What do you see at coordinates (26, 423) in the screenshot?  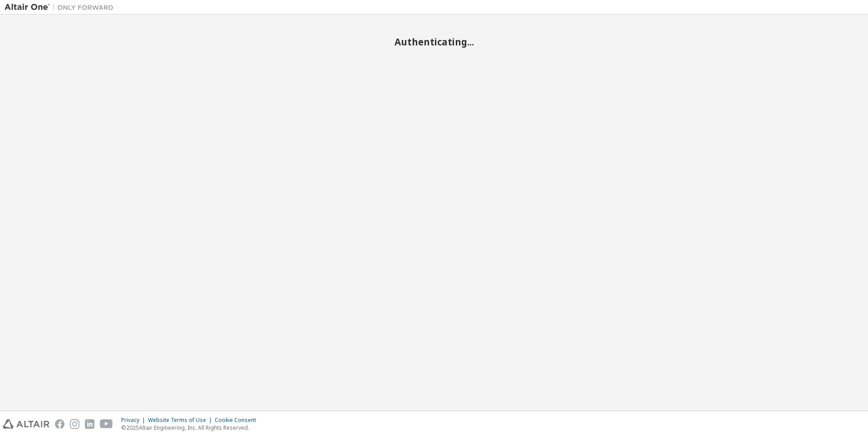 I see `img: altair_logo.svg` at bounding box center [26, 423].